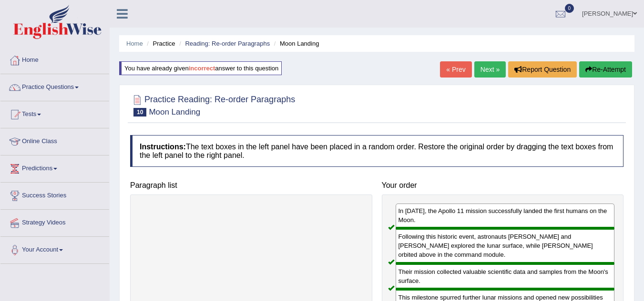 This screenshot has width=644, height=301. Describe the element at coordinates (163, 146) in the screenshot. I see `b: Instructions:` at that location.